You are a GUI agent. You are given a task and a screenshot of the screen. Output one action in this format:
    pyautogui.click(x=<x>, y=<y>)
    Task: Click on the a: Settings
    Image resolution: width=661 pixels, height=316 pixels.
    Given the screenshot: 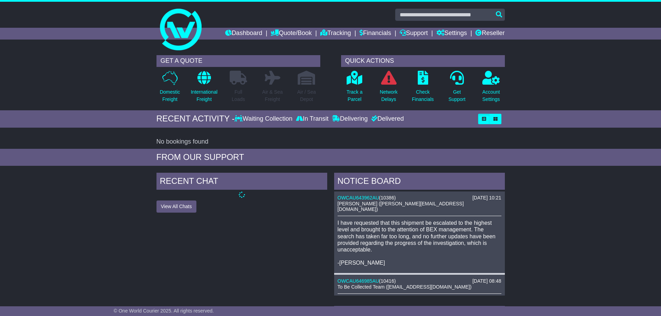 What is the action you would take?
    pyautogui.click(x=452, y=34)
    